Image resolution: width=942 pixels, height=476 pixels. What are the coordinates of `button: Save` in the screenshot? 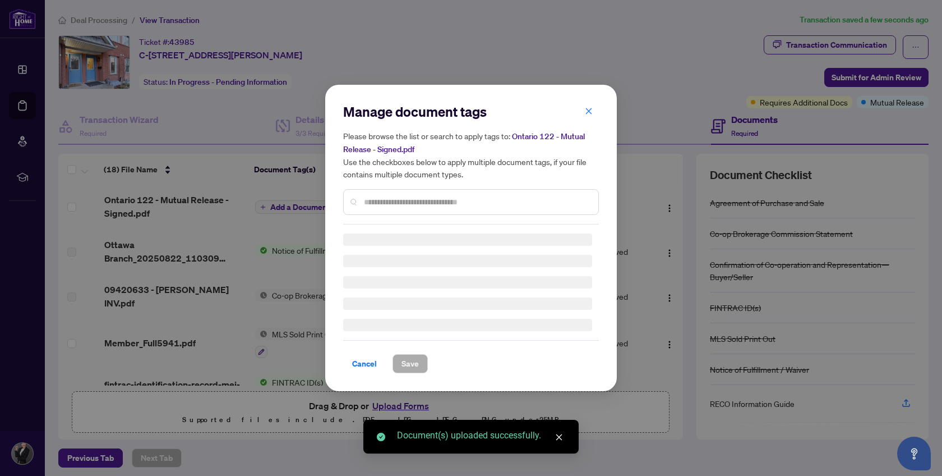 It's located at (410, 364).